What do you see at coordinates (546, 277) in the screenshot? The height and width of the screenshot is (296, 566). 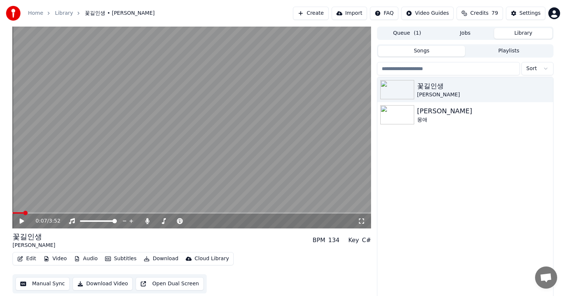 I see `a: 채팅 열기` at bounding box center [546, 277].